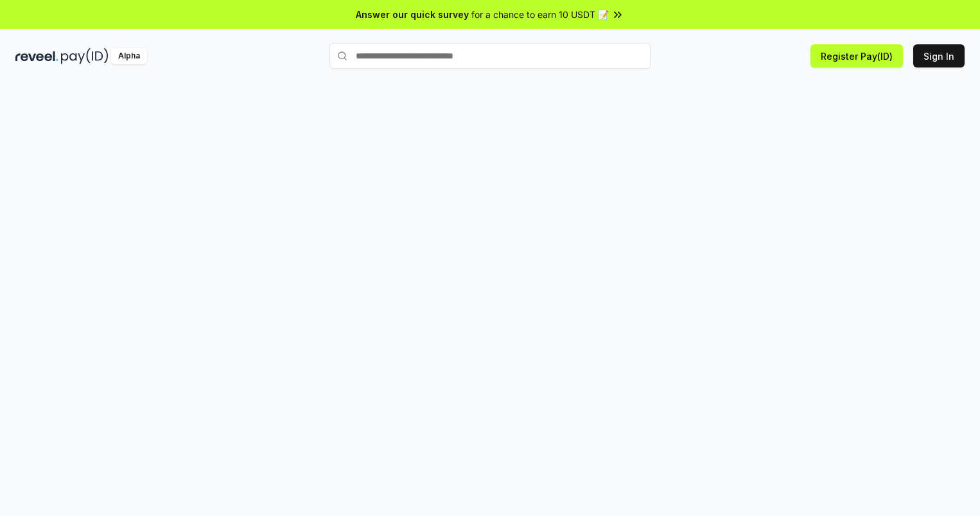  Describe the element at coordinates (85, 56) in the screenshot. I see `img: pay_id` at that location.